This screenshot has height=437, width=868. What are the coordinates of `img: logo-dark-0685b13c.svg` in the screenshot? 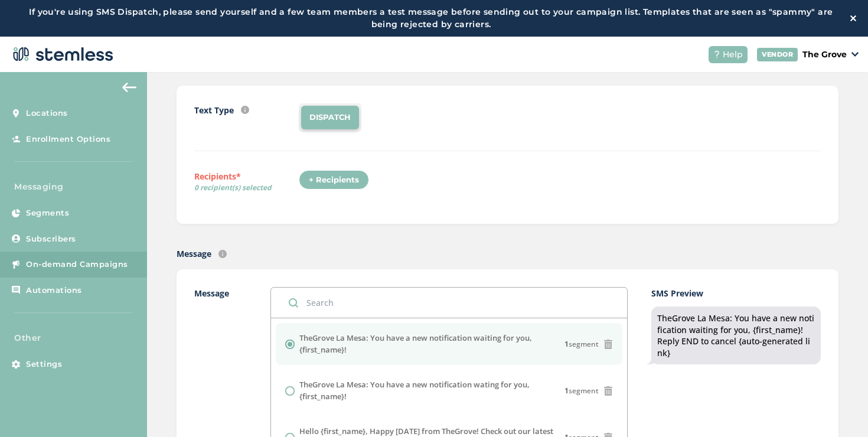 It's located at (61, 54).